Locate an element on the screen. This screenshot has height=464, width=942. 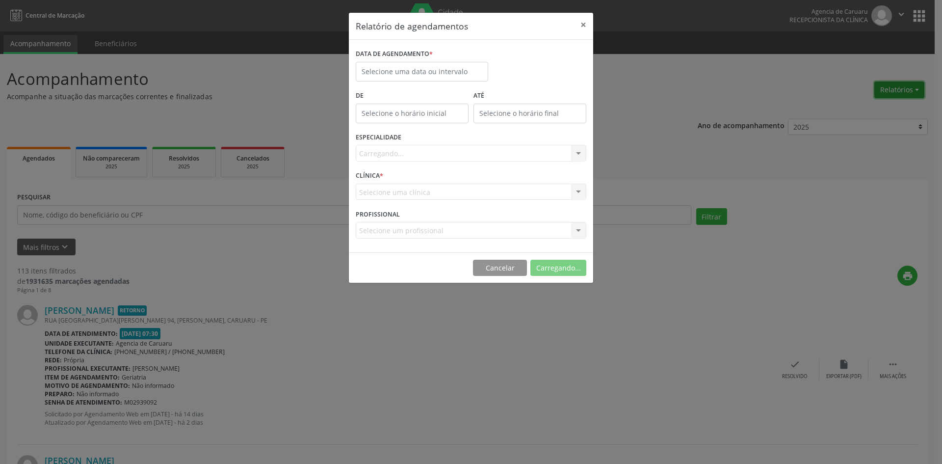
label: PROFISSIONAL is located at coordinates (378, 214).